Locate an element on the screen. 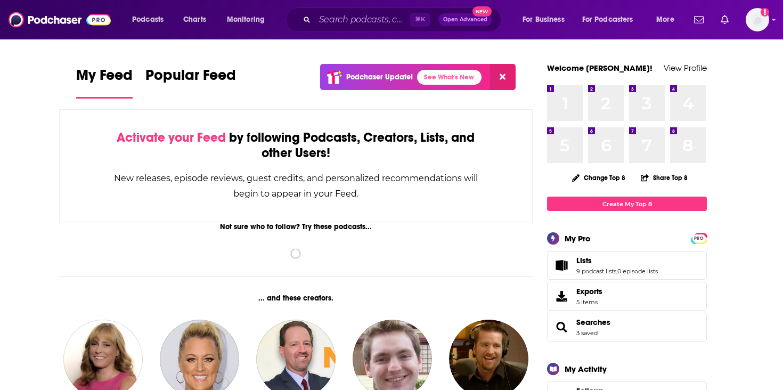 This screenshot has width=783, height=390. a: PRO is located at coordinates (699, 238).